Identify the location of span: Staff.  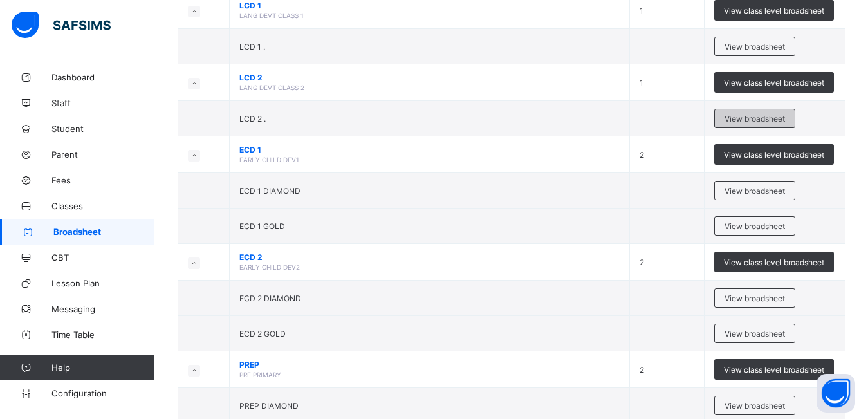
(103, 103).